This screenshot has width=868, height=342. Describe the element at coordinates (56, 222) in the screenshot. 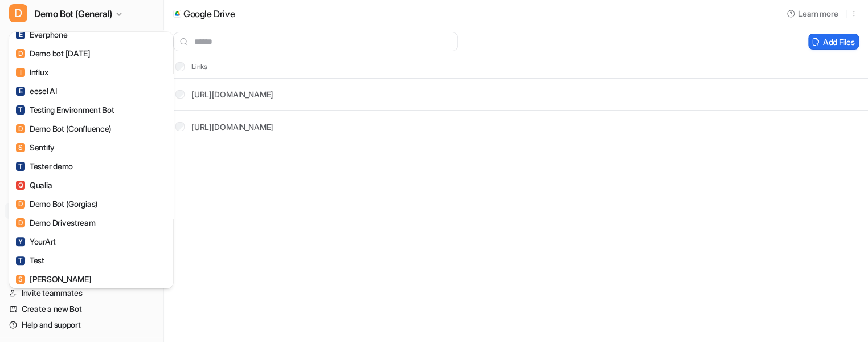

I see `div: Demo Drivestream` at that location.